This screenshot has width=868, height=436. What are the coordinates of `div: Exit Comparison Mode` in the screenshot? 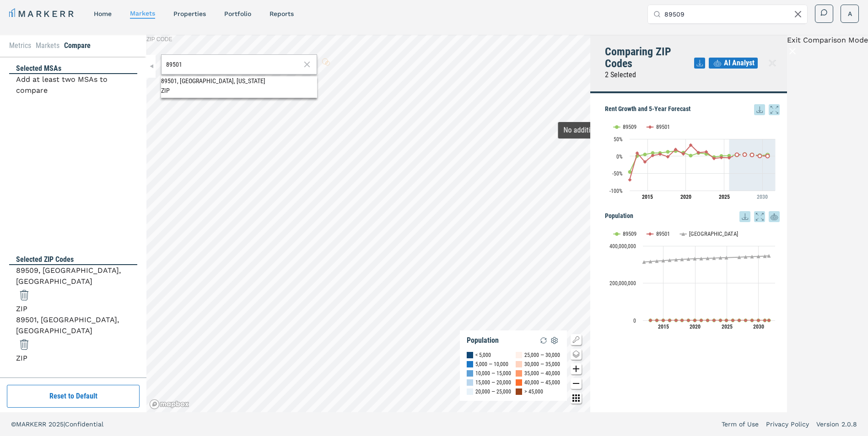 It's located at (827, 40).